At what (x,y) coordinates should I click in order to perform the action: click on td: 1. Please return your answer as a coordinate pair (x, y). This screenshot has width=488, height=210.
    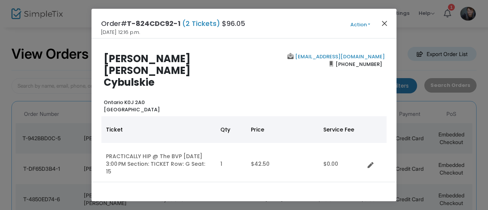
    Looking at the image, I should click on (231, 164).